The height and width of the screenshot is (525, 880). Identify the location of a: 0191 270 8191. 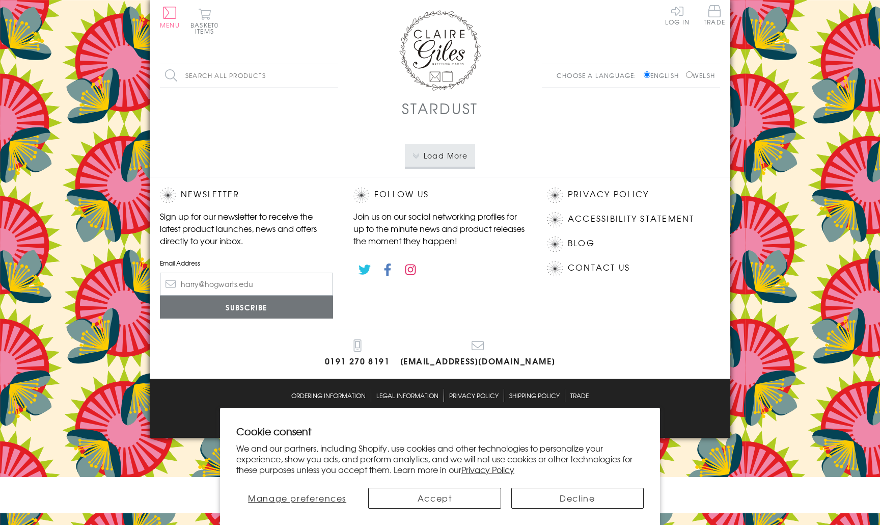
(358, 354).